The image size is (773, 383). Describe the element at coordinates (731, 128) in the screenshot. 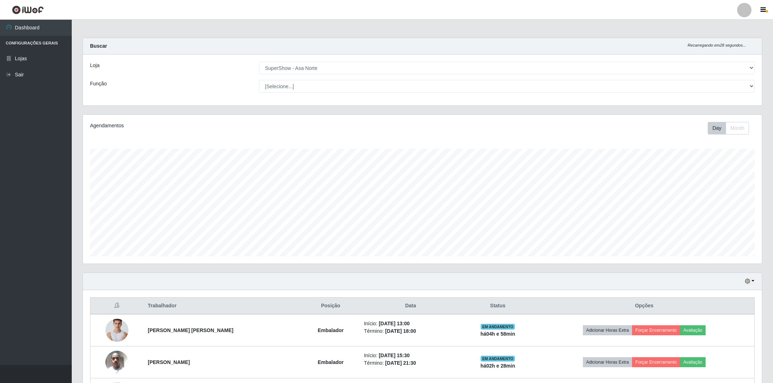

I see `div: Toolbar with button groups` at that location.